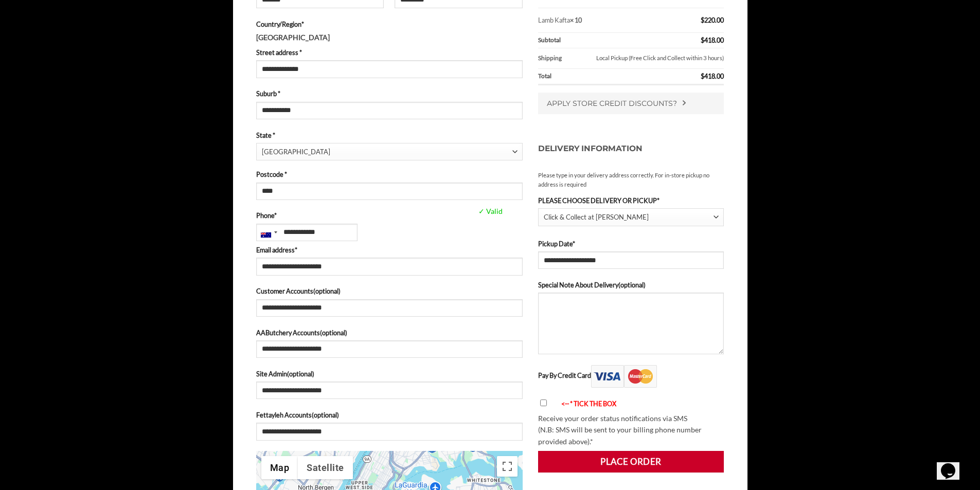  What do you see at coordinates (390, 333) in the screenshot?
I see `label: AAButchery Accounts` at bounding box center [390, 333].